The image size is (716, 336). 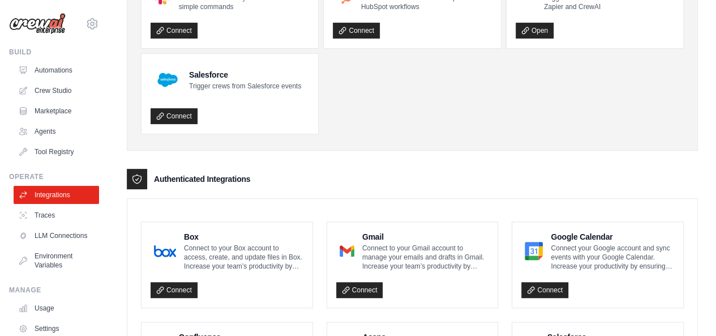 What do you see at coordinates (168, 80) in the screenshot?
I see `img: Salesforce Logo` at bounding box center [168, 80].